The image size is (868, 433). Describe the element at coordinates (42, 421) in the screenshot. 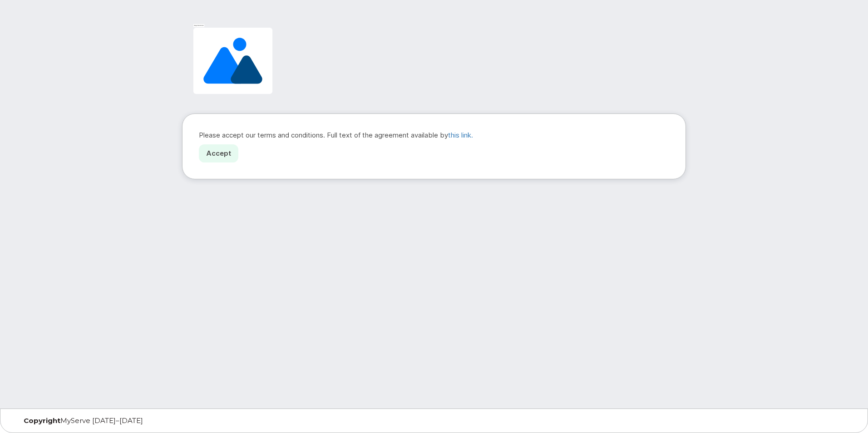

I see `strong: Copyright` at that location.